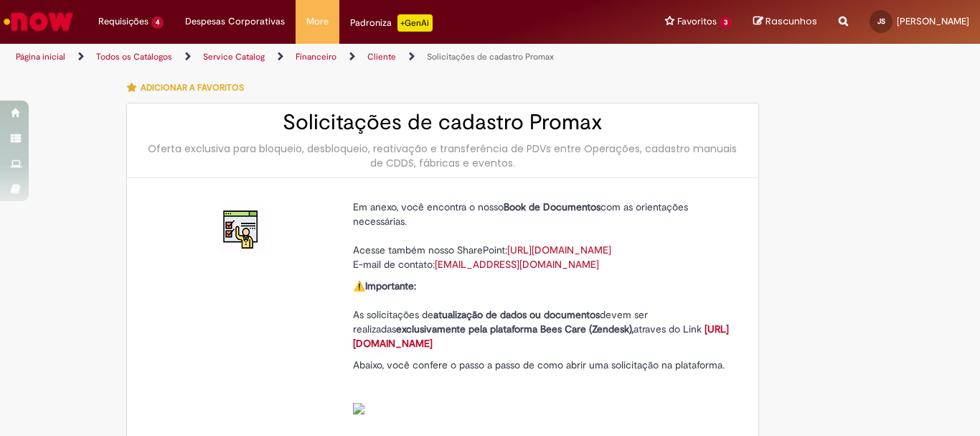  I want to click on button: Adicionar a Favoritos, so click(188, 88).